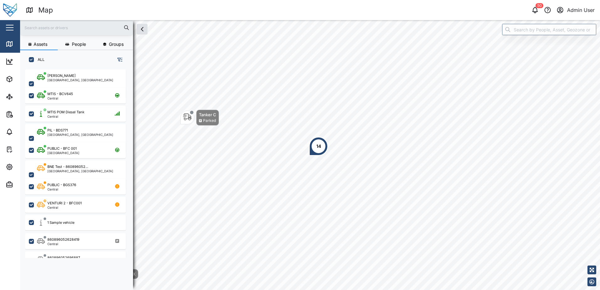 The image size is (600, 290). What do you see at coordinates (540, 6) in the screenshot?
I see `div: 50` at bounding box center [540, 6].